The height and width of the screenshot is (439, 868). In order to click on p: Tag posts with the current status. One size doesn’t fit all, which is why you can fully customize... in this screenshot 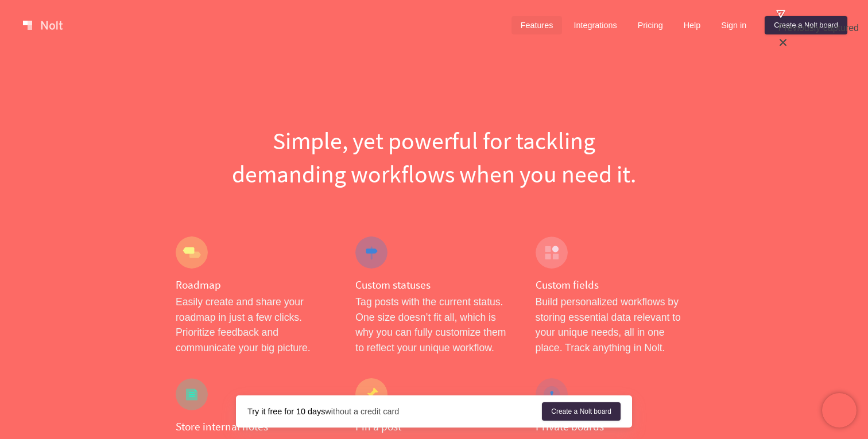, I will do `click(434, 325)`.